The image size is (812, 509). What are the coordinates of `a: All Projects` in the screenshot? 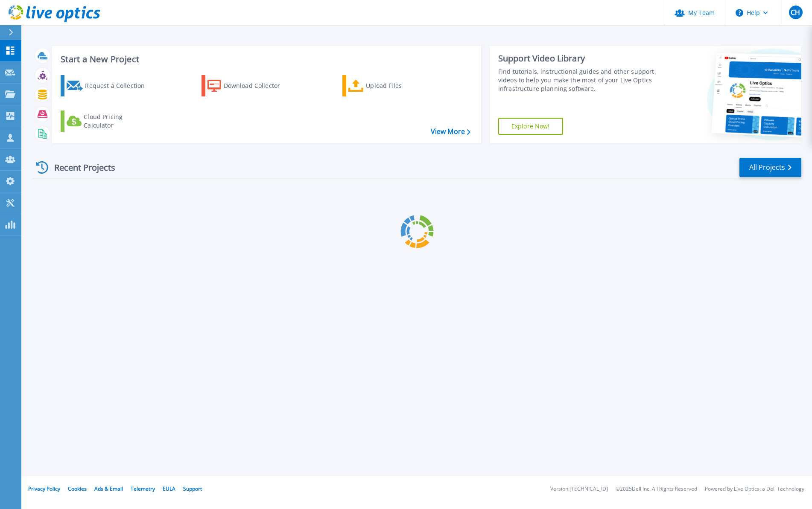 It's located at (770, 167).